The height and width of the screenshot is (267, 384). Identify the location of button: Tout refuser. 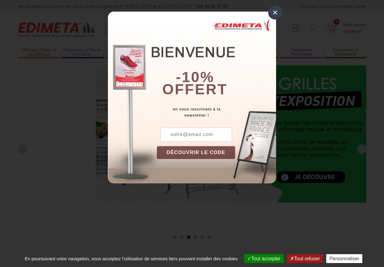
(305, 259).